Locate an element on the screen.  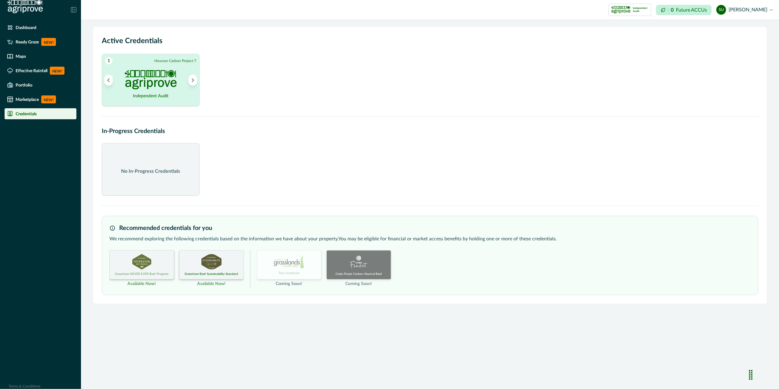
p: Independent Audit is located at coordinates (640, 10).